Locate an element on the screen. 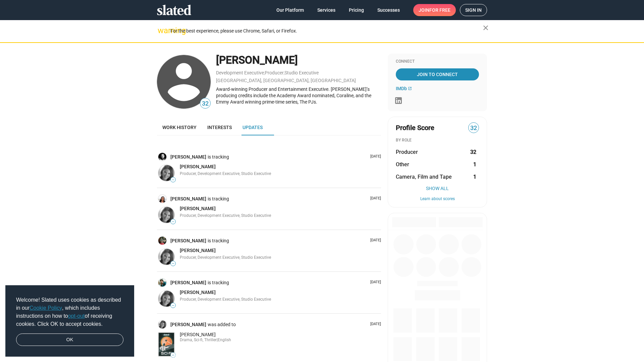 The image size is (644, 362). span: for free is located at coordinates (440, 10).